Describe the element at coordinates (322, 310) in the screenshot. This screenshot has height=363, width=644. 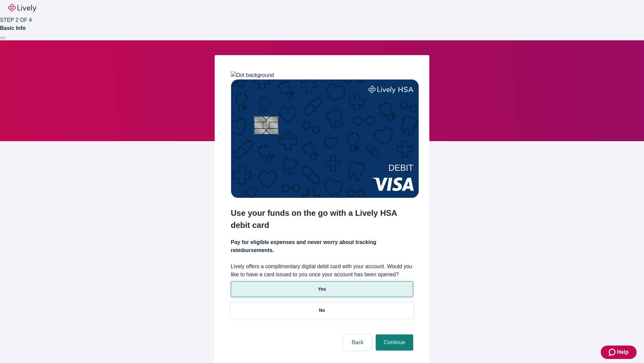
I see `button: No` at that location.